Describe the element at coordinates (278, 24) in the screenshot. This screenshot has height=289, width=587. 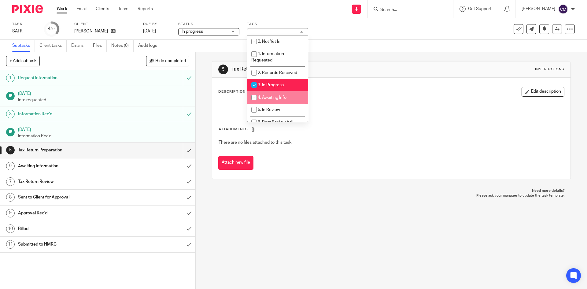
I see `label: Tags` at that location.